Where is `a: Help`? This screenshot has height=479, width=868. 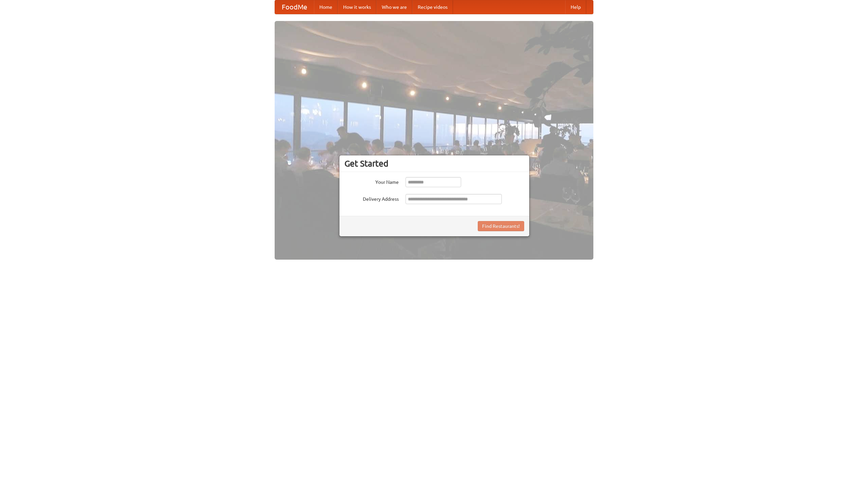
a: Help is located at coordinates (576, 7).